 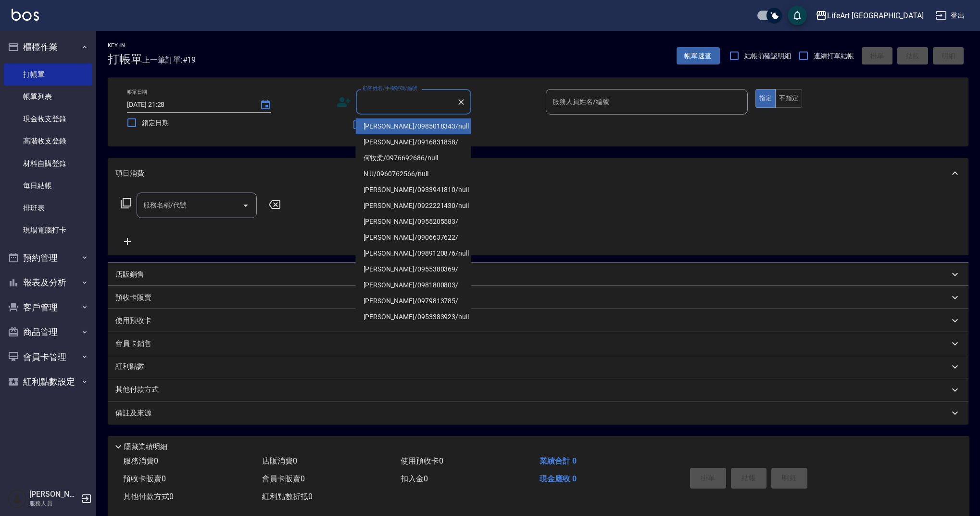 What do you see at coordinates (133, 297) in the screenshot?
I see `p: 預收卡販賣` at bounding box center [133, 297].